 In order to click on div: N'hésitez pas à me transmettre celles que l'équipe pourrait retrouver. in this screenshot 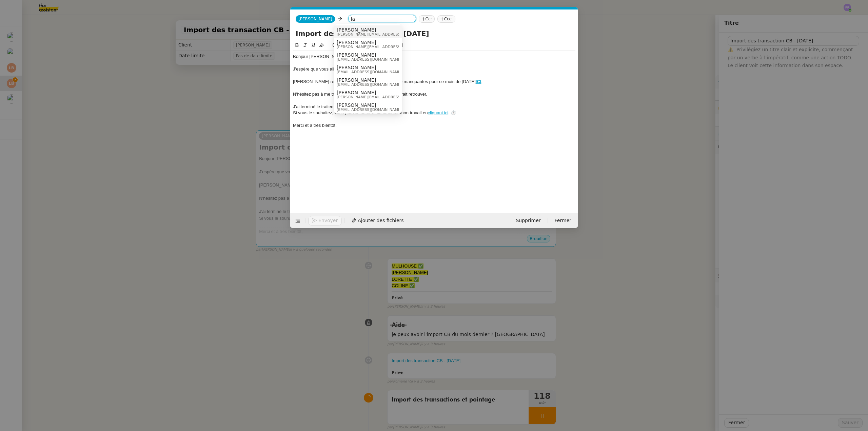, I will do `click(434, 94)`.